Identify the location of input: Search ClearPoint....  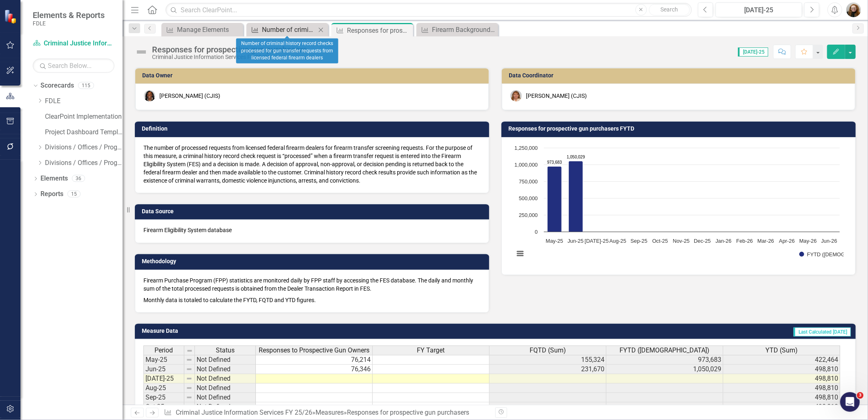
(429, 10).